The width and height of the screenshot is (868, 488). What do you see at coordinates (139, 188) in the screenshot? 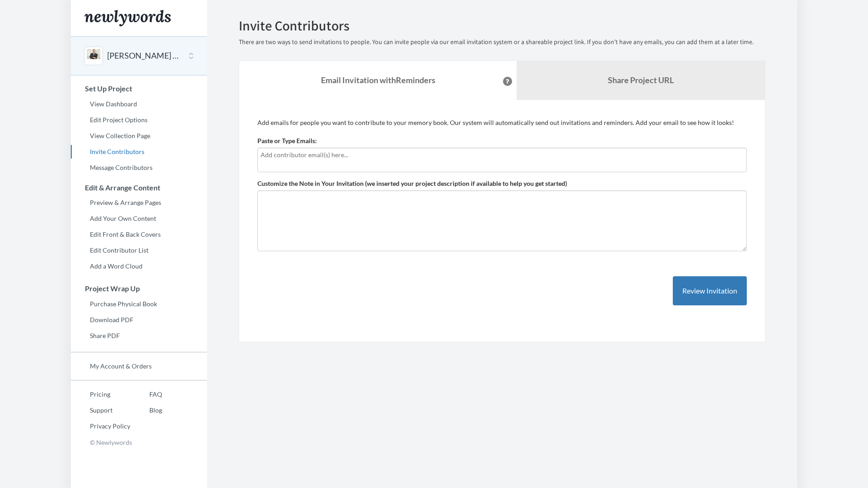
I see `h3: Edit & Arrange Content` at bounding box center [139, 188].